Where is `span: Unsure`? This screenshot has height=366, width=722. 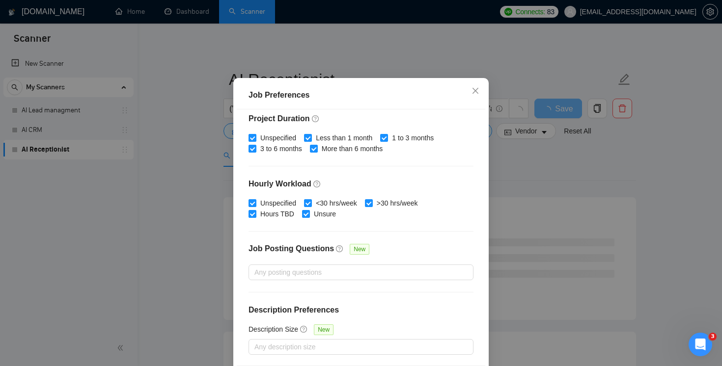
span: Unsure is located at coordinates (325, 214).